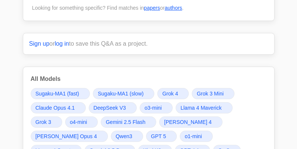  I want to click on a: Claude Opus 4.1, so click(58, 108).